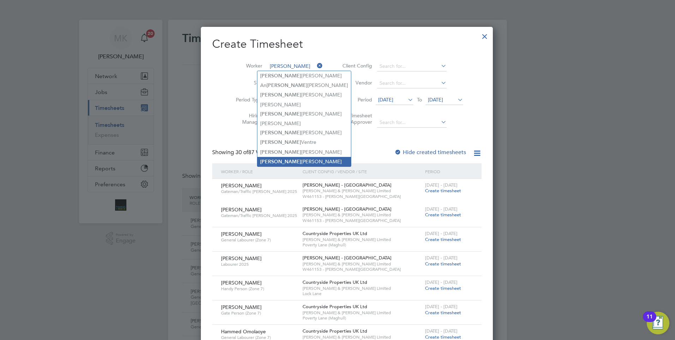 Image resolution: width=675 pixels, height=340 pixels. Describe the element at coordinates (247, 100) in the screenshot. I see `label: Period Type` at that location.